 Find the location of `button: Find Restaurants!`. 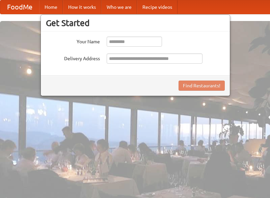

button: Find Restaurants! is located at coordinates (202, 85).